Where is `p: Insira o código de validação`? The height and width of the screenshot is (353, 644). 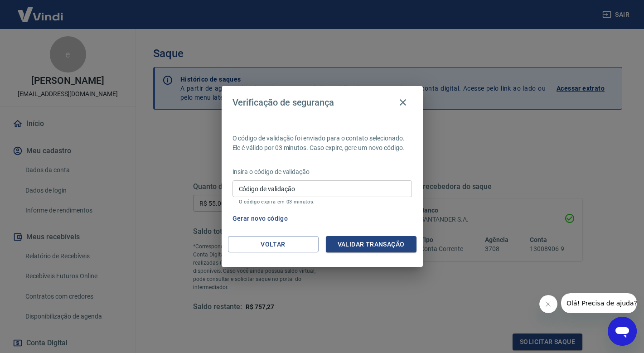
p: Insira o código de validação is located at coordinates (322, 172).